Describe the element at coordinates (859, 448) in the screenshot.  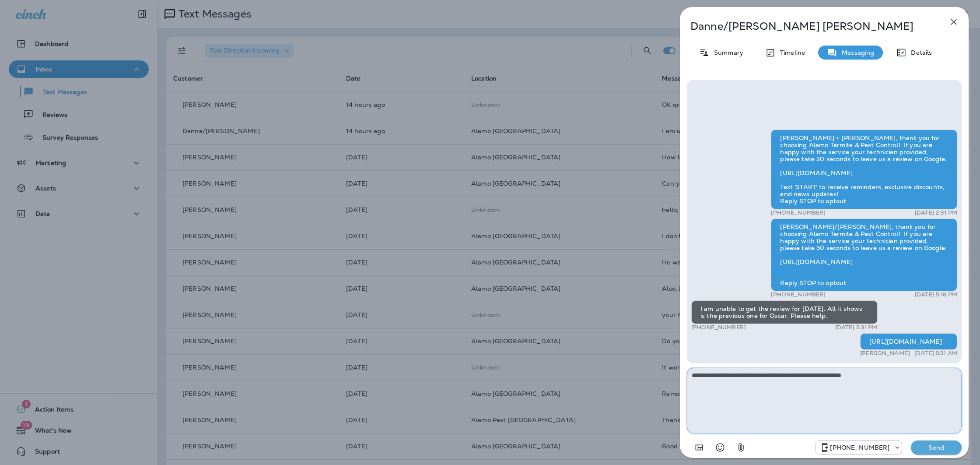
I see `div: +1 (817) 204-6820` at that location.